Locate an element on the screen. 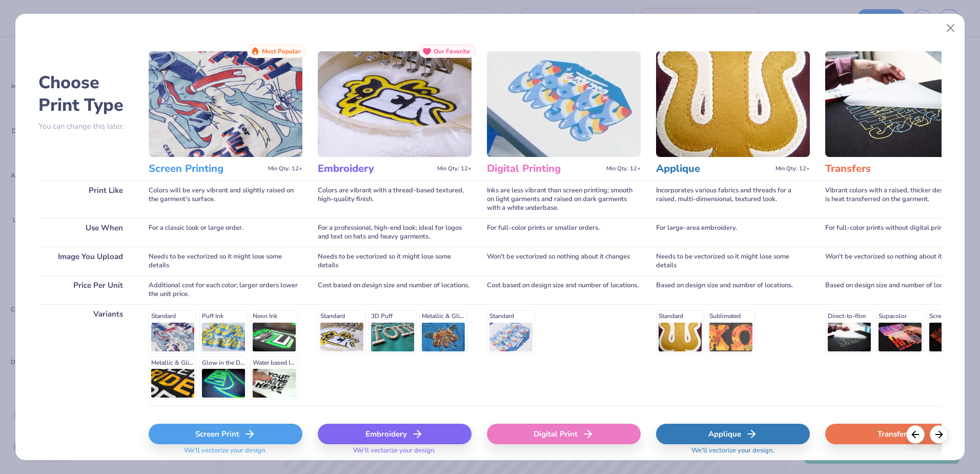 This screenshot has width=980, height=474. div: Variants is located at coordinates (86, 355).